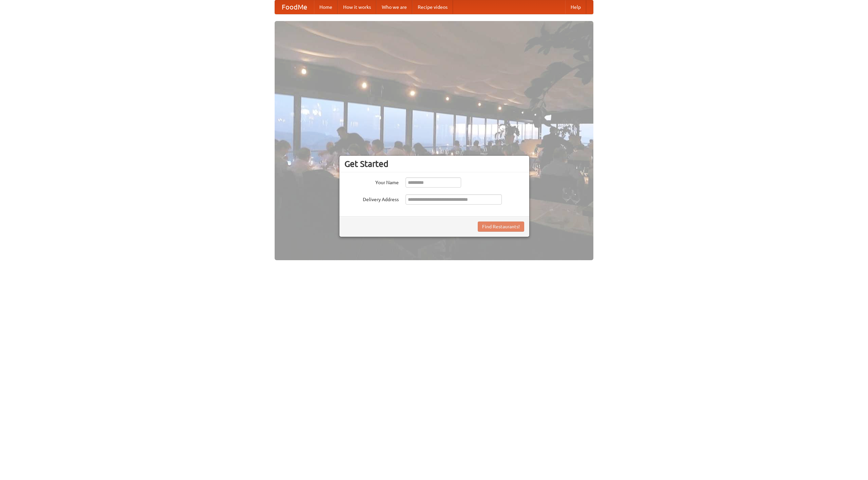  Describe the element at coordinates (501, 227) in the screenshot. I see `button: Find Restaurants!` at that location.